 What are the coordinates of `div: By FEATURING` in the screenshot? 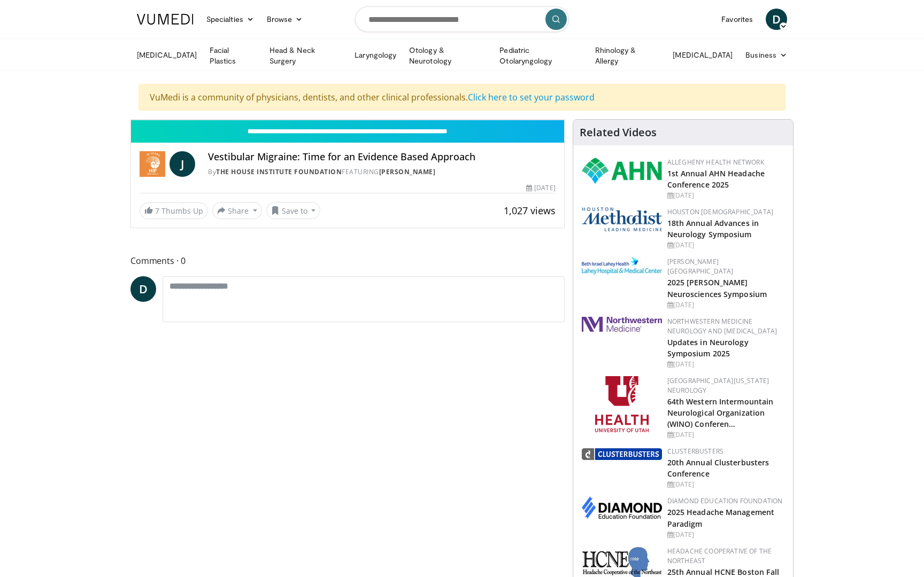 It's located at (382, 172).